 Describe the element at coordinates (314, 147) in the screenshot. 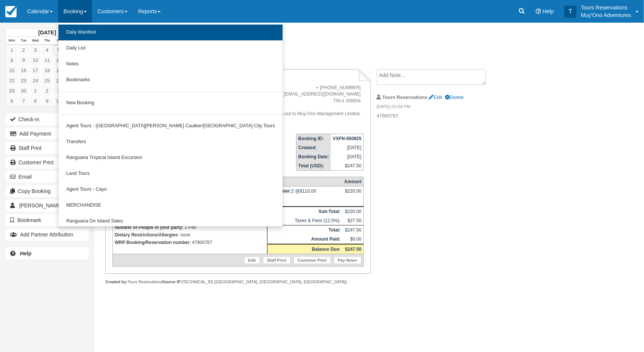

I see `th: Created:` at that location.